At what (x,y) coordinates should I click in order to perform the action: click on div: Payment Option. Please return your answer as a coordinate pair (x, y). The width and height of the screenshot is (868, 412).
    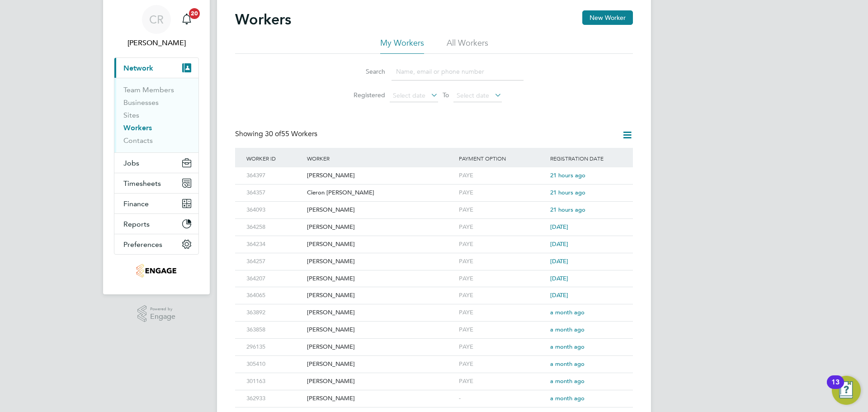
    Looking at the image, I should click on (502, 158).